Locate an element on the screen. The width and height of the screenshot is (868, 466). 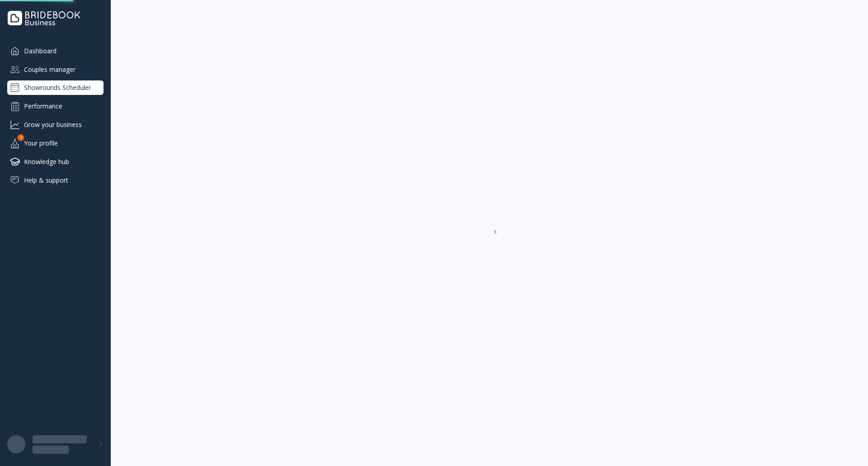
div: Chat Widget is located at coordinates (845, 445).